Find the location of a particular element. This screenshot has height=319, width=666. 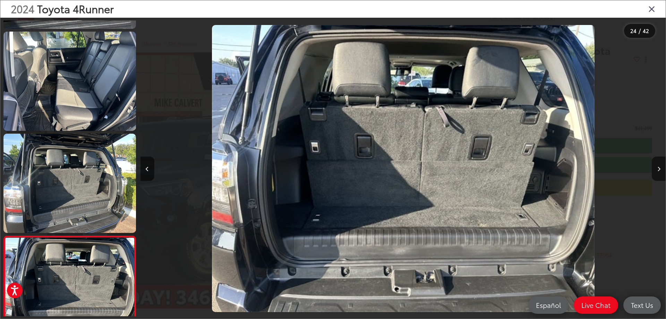

span: 2024 is located at coordinates (23, 8).